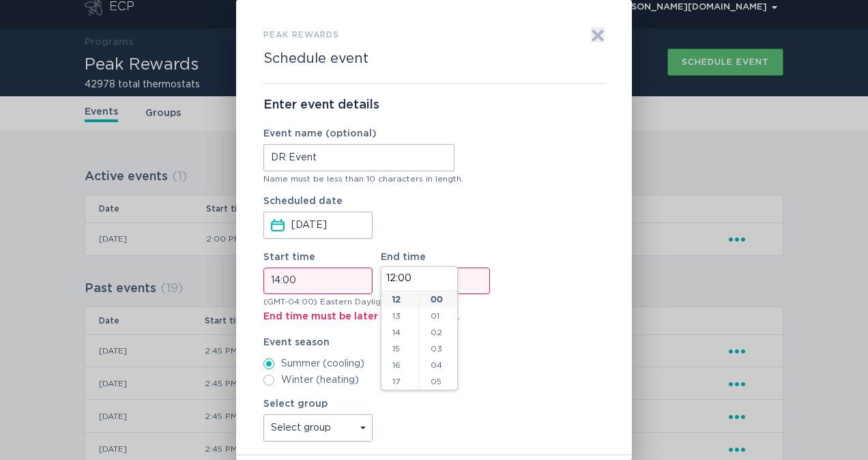  What do you see at coordinates (598, 34) in the screenshot?
I see `button: Exit` at bounding box center [598, 34].